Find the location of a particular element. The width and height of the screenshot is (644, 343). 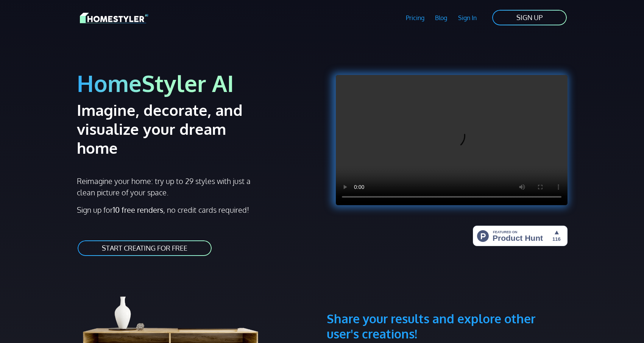

a: Pricing is located at coordinates (415, 18).